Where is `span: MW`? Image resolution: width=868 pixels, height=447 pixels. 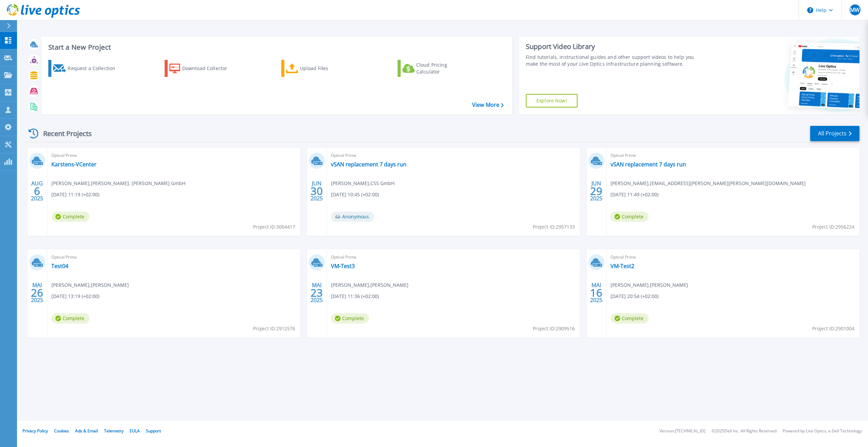
span: MW is located at coordinates (855, 10).